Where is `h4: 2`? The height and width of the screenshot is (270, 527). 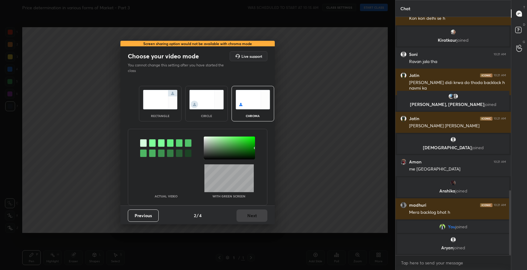
h4: 2 is located at coordinates (195, 215).